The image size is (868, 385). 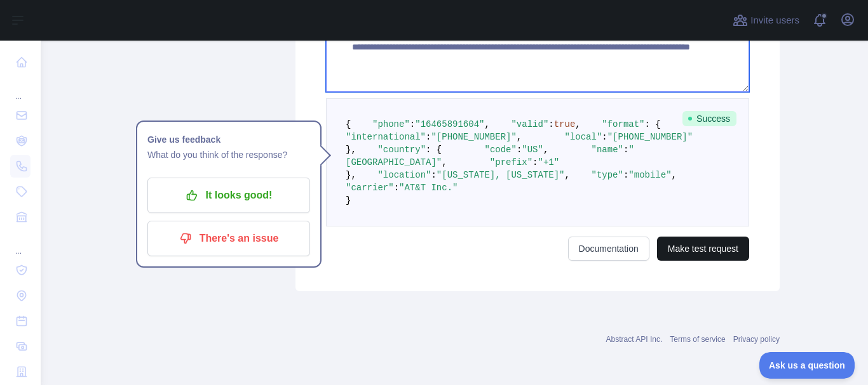 I want to click on h1: Give us feedback, so click(x=229, y=140).